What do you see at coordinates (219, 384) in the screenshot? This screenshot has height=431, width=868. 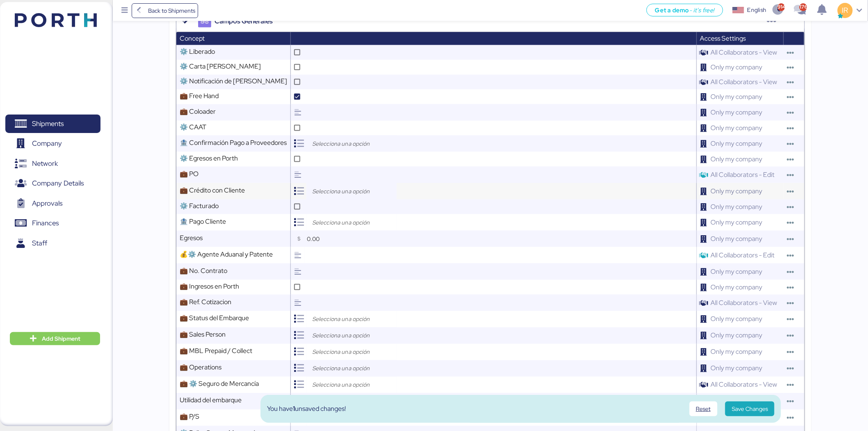 I see `span: 💼 ⚙️ Seguro de Mercancía` at bounding box center [219, 384].